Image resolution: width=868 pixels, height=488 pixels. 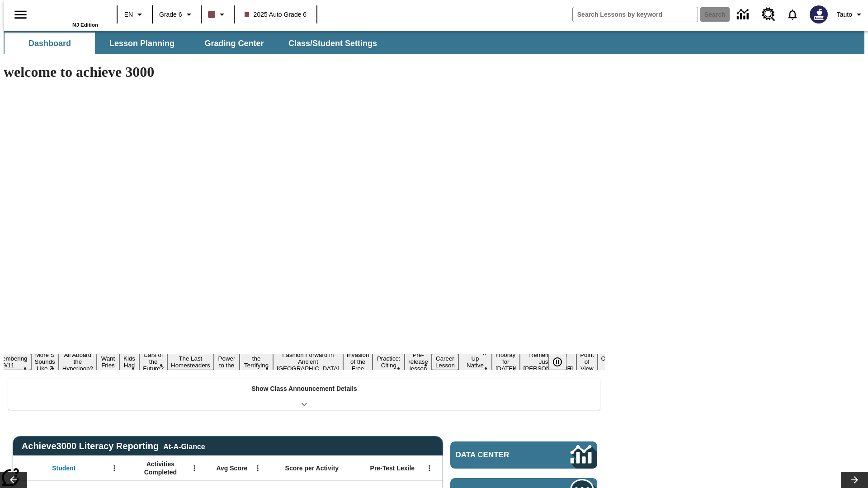 I want to click on span: Dashboard, so click(x=50, y=43).